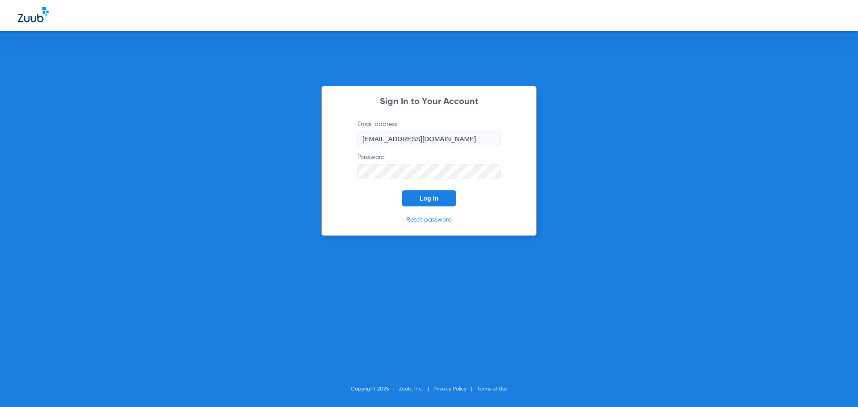 This screenshot has width=858, height=407. What do you see at coordinates (429, 133) in the screenshot?
I see `label: Email address` at bounding box center [429, 133].